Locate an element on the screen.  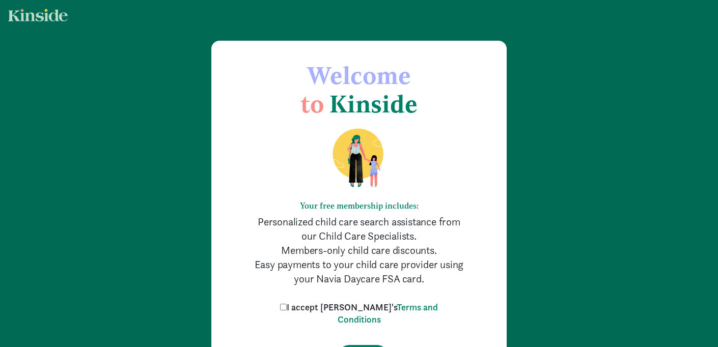
h6: Your free membership includes: is located at coordinates (359, 206).